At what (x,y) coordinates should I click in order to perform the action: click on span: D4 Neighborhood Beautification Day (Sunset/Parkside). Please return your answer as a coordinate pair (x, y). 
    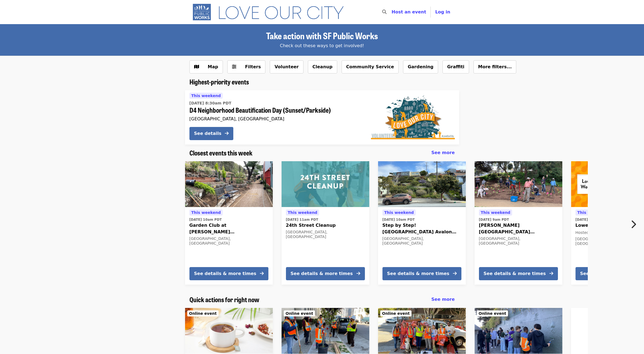
    Looking at the image, I should click on (276, 110).